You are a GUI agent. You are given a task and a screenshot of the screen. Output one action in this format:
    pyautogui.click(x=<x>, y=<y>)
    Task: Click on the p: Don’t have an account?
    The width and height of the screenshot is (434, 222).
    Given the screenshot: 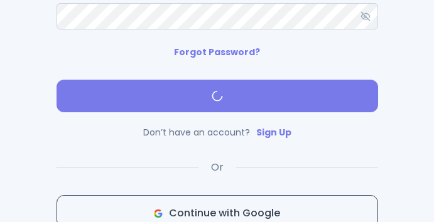 What is the action you would take?
    pyautogui.click(x=217, y=132)
    